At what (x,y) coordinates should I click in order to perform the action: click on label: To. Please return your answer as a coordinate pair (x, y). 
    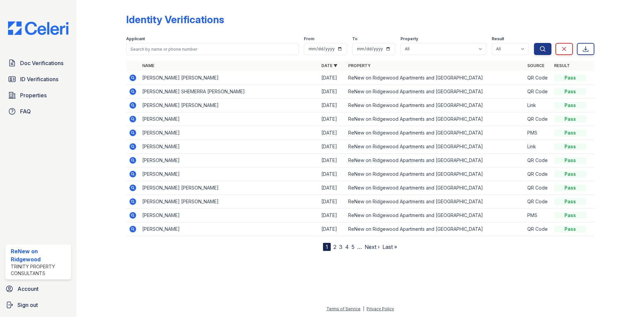
    Looking at the image, I should click on (355, 39).